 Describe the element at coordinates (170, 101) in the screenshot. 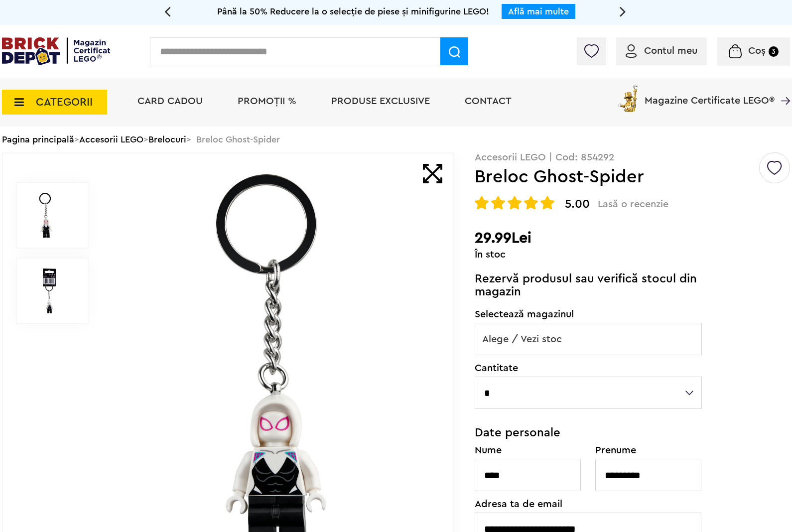

I see `a: Card Cadou` at that location.